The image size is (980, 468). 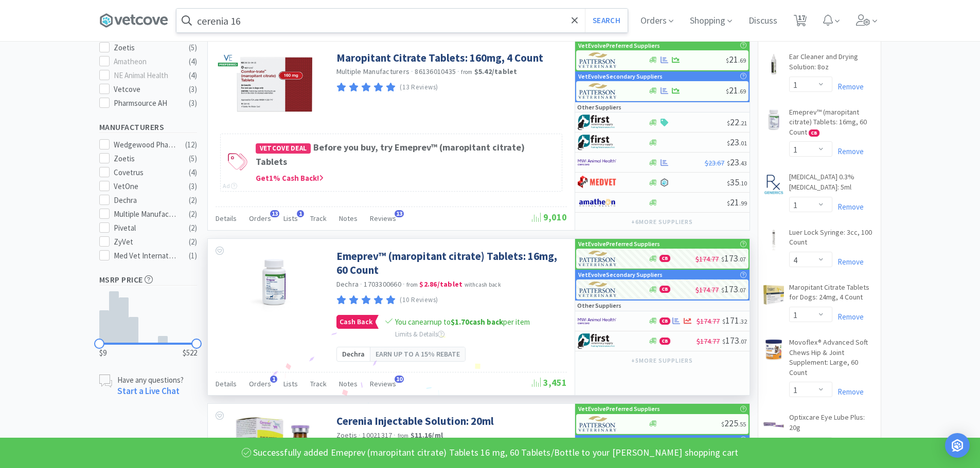 I want to click on span: 10021317, so click(x=377, y=436).